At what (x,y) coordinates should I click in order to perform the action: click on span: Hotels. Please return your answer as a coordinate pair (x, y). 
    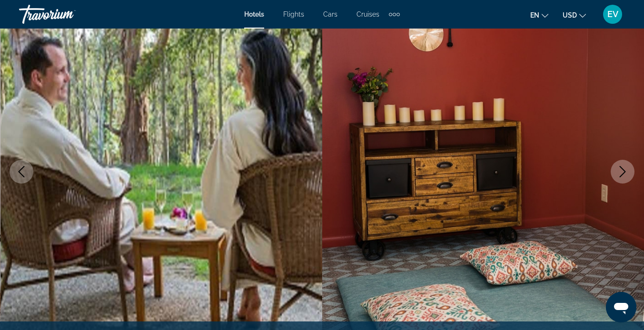
    Looking at the image, I should click on (254, 14).